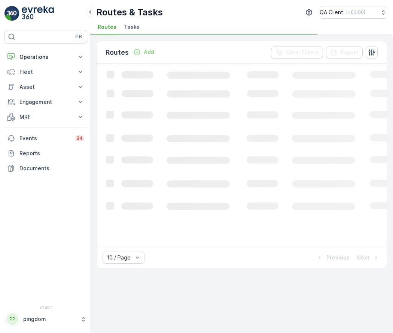  Describe the element at coordinates (46, 117) in the screenshot. I see `p: MRF` at that location.